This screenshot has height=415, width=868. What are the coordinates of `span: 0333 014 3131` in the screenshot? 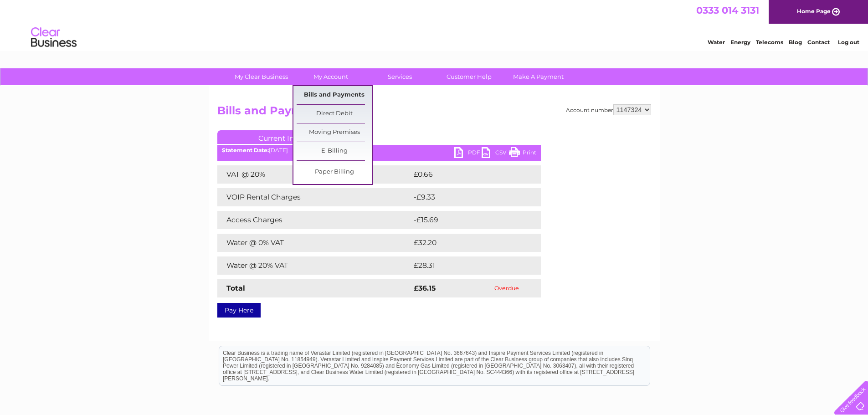 It's located at (727, 10).